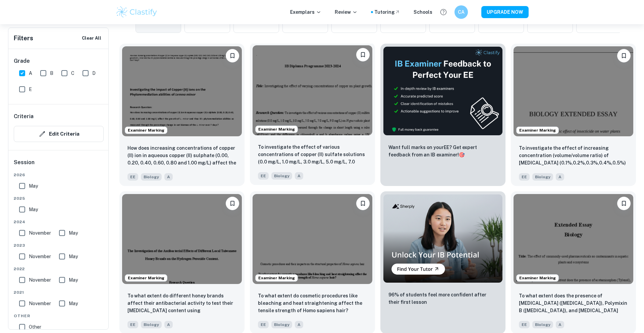  What do you see at coordinates (573, 156) in the screenshot?
I see `p: To investigate the effect of increasing concentration (volume/volume ratio) of malathion (0.1%,0....` at bounding box center [573, 156].